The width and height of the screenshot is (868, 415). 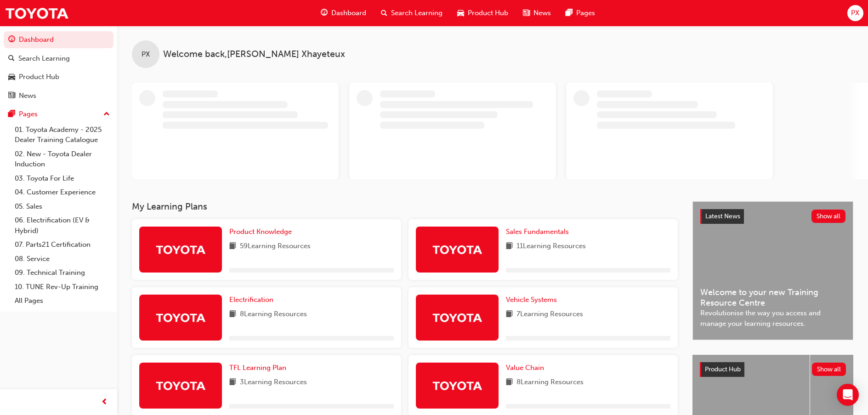 I want to click on span: Dashboard, so click(x=349, y=13).